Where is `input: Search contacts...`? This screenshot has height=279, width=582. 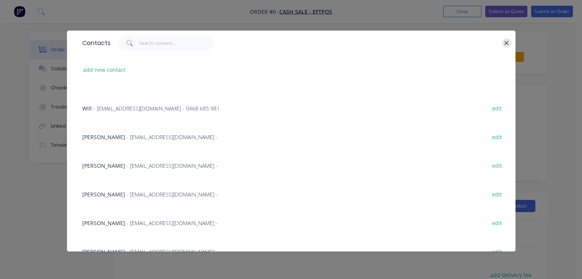 input: Search contacts... is located at coordinates (176, 43).